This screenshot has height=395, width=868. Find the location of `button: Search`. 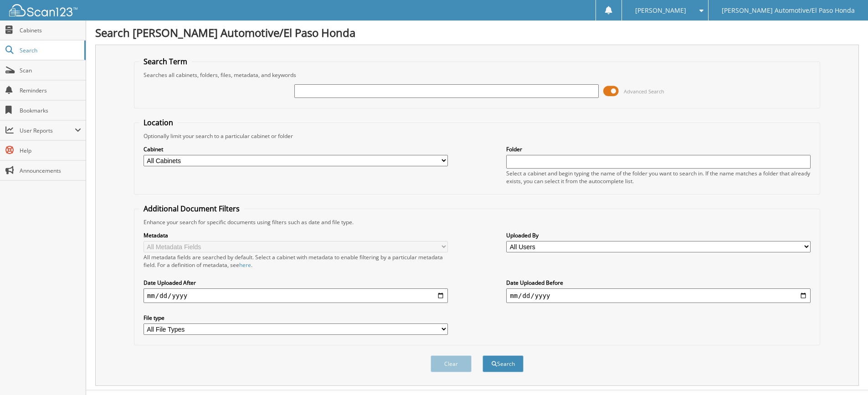

button: Search is located at coordinates (503, 364).